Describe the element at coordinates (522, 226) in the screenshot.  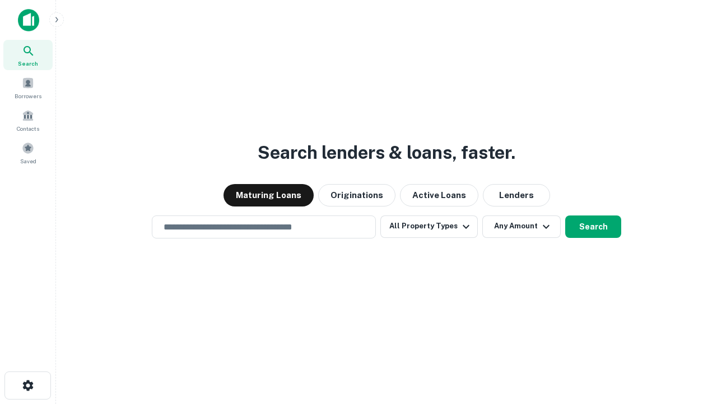
I see `button: Any Amount` at that location.